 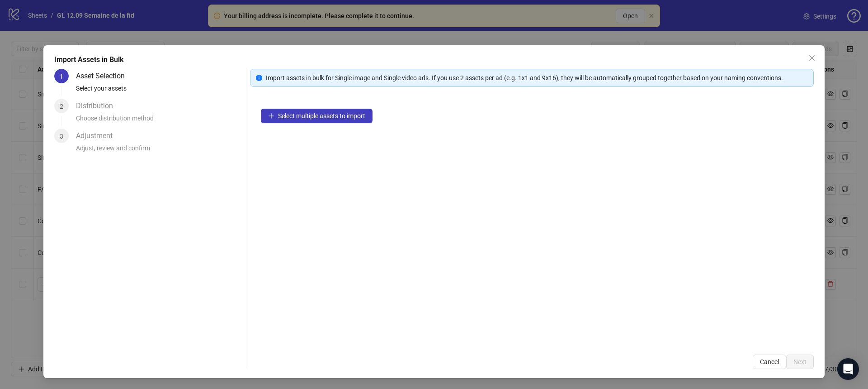 What do you see at coordinates (159, 151) in the screenshot?
I see `div: Adjust, review and confirm` at bounding box center [159, 151].